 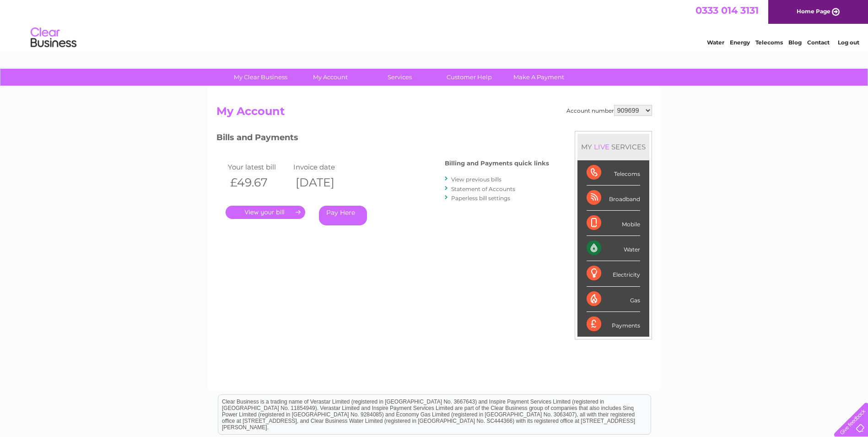 What do you see at coordinates (54, 37) in the screenshot?
I see `img: logo.png` at bounding box center [54, 37].